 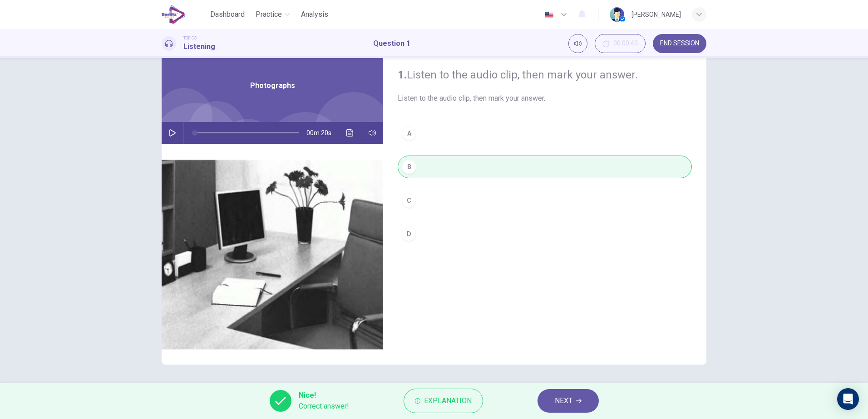 What do you see at coordinates (545, 99) in the screenshot?
I see `span: Listen to the audio clip, then mark your answer.` at bounding box center [545, 99].